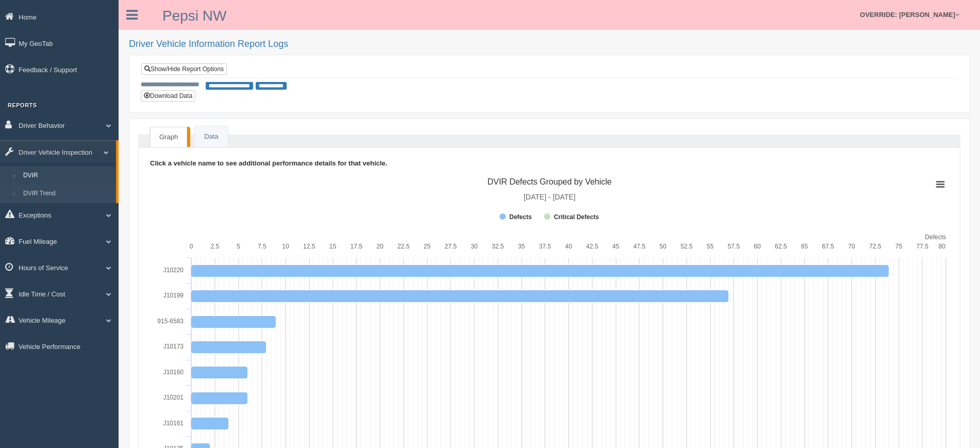 This screenshot has height=448, width=980. I want to click on text: 80, so click(942, 246).